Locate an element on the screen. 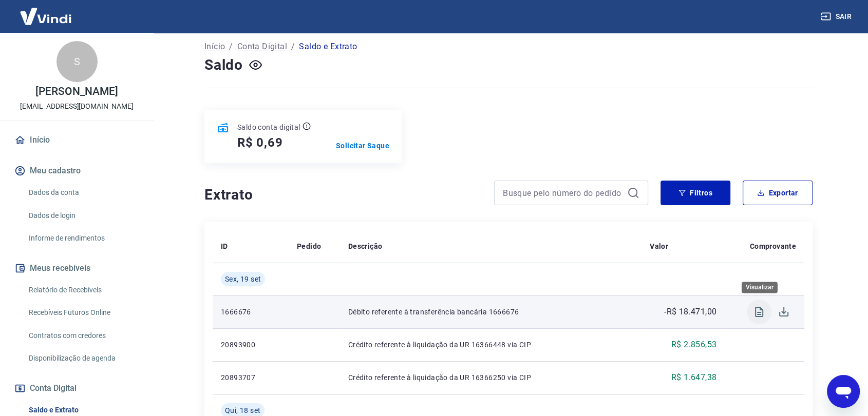  p: Início is located at coordinates (215, 47).